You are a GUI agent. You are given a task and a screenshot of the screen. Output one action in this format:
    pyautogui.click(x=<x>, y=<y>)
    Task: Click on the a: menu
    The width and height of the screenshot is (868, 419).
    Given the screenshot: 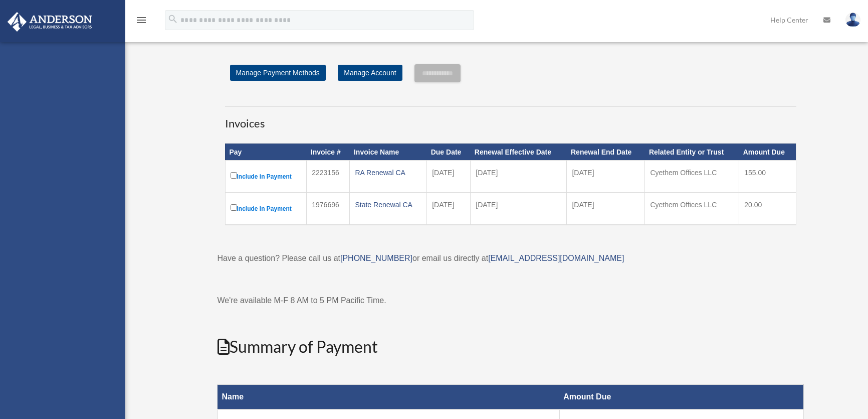 What is the action you would take?
    pyautogui.click(x=141, y=22)
    